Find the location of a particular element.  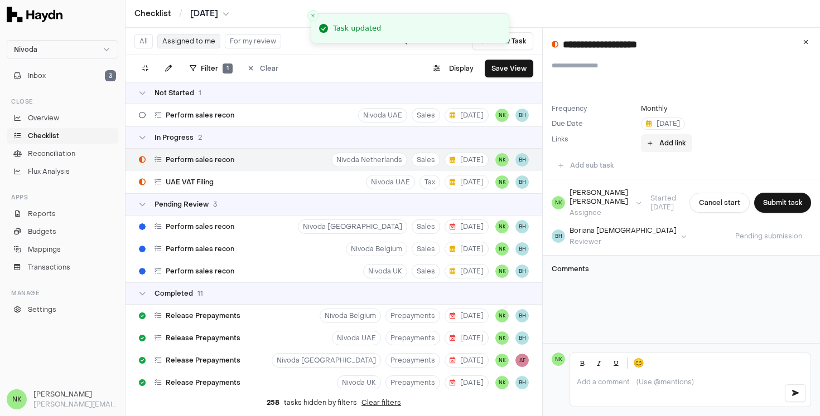

span: Reports is located at coordinates (42, 214).